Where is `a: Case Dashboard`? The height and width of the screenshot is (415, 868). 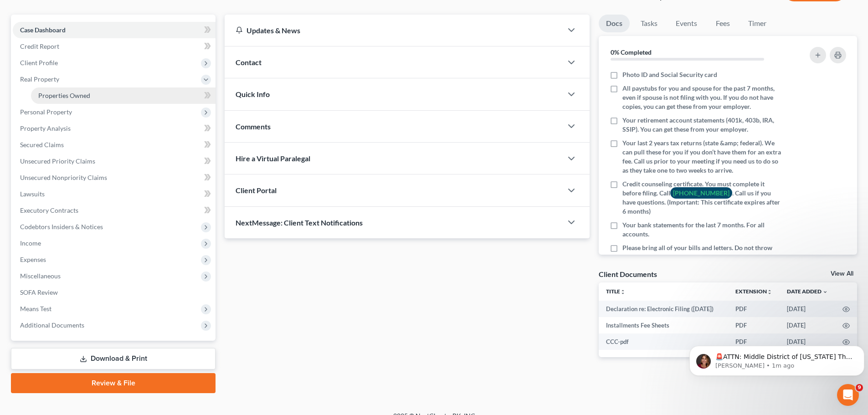
a: Case Dashboard is located at coordinates (114, 30).